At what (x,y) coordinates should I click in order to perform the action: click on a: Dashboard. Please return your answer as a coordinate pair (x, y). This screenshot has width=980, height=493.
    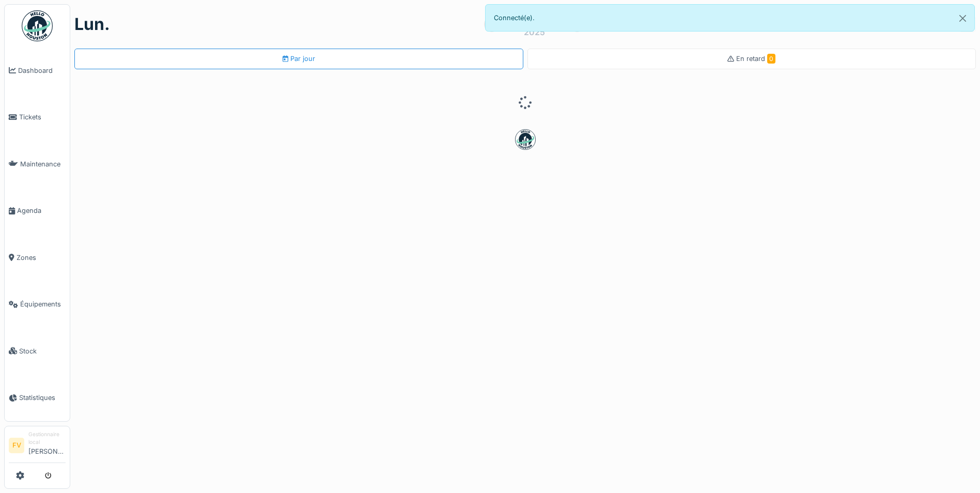
    Looking at the image, I should click on (37, 70).